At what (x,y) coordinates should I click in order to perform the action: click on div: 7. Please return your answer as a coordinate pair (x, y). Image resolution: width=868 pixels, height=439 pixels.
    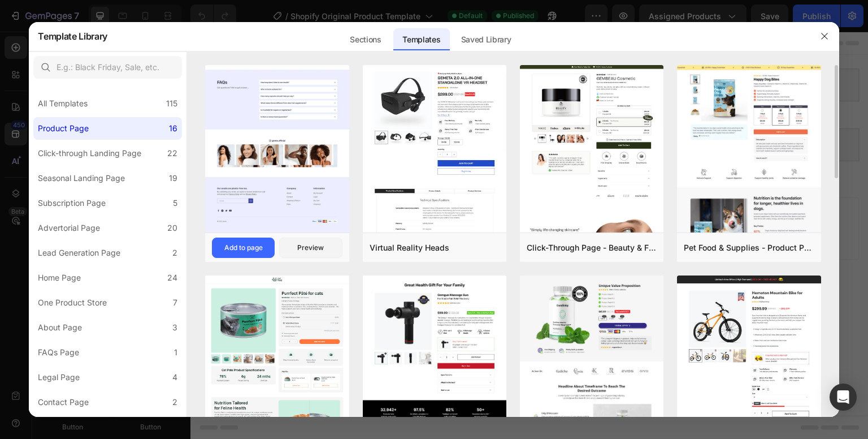
    Looking at the image, I should click on (175, 302).